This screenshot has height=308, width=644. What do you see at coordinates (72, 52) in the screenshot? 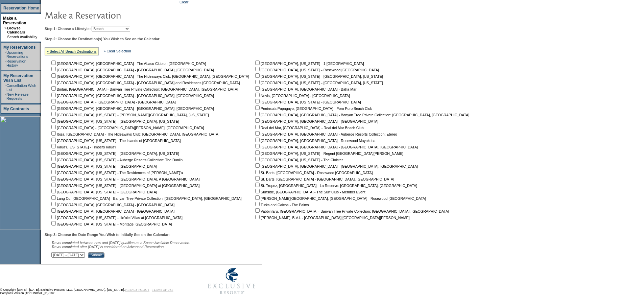
I see `a: » Select All Beach Destinations` at bounding box center [72, 52].